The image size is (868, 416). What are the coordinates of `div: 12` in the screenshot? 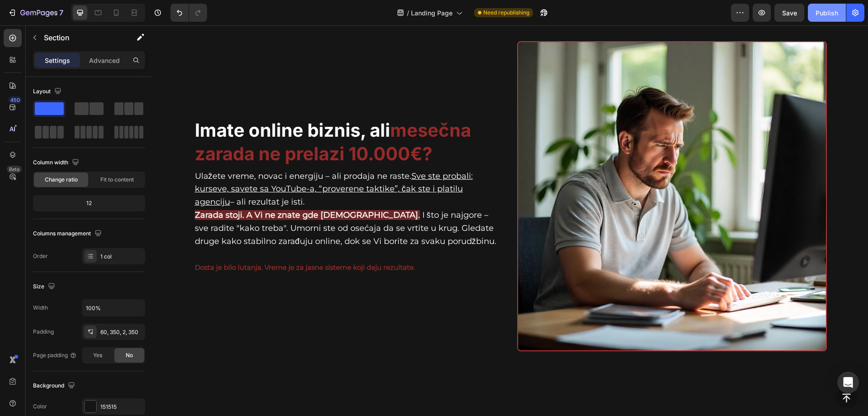 It's located at (89, 203).